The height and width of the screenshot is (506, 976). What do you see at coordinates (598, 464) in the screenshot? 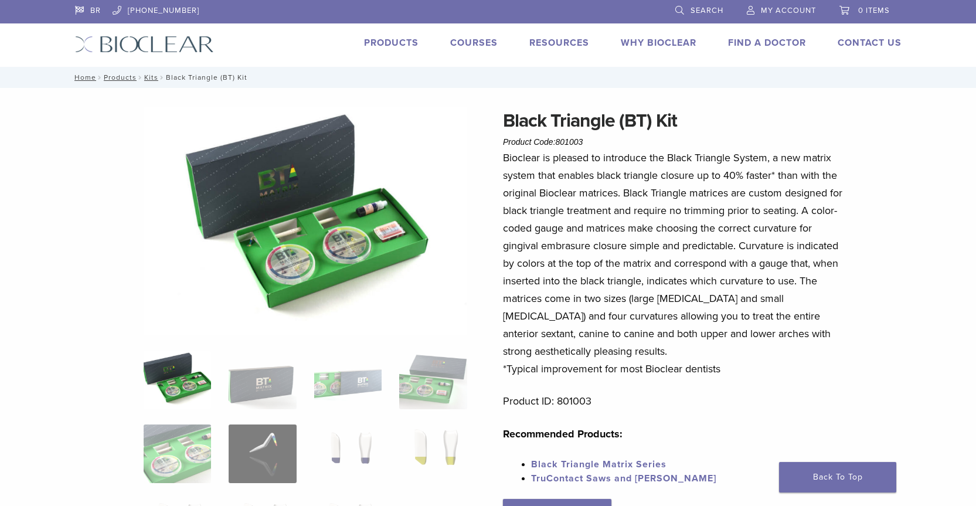
I see `a: Black Triangle Matrix Series` at bounding box center [598, 464].